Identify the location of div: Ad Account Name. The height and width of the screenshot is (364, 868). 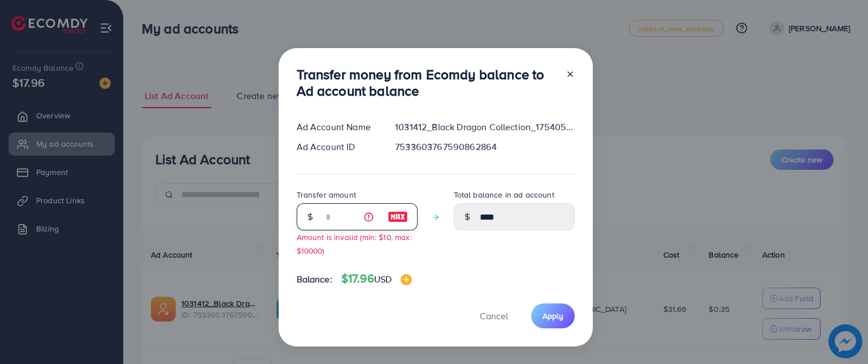
(337, 127).